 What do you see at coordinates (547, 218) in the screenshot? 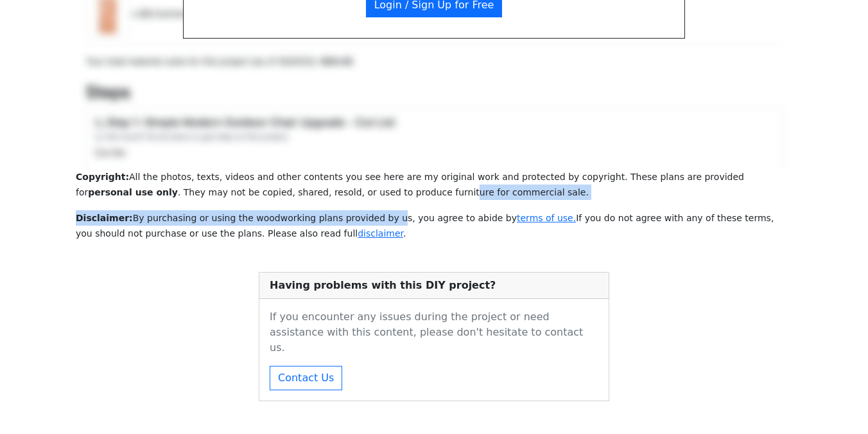
I see `a: terms of use.` at bounding box center [547, 218].